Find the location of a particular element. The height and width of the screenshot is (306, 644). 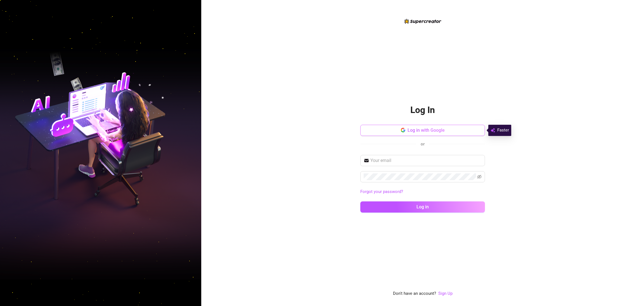

img: logo-BBDzfeDw.svg is located at coordinates (423, 21).